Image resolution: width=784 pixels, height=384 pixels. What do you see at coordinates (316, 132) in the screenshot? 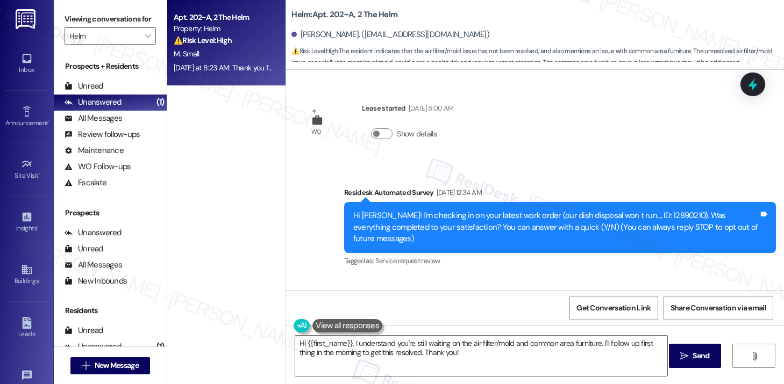
I see `div: WO` at bounding box center [316, 132].